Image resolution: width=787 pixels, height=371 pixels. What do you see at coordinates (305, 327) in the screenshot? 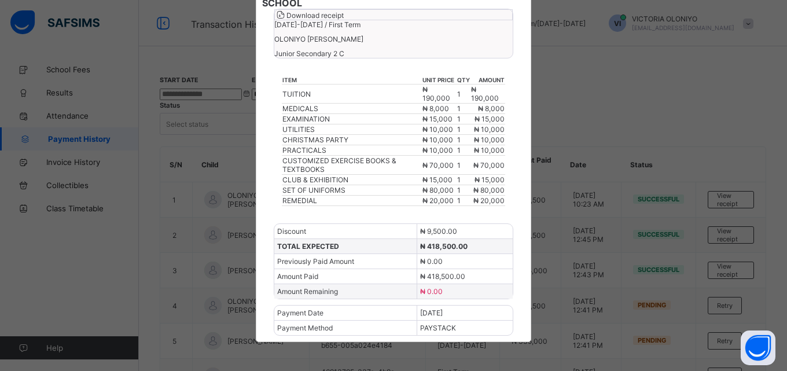
I see `span: Payment Method` at bounding box center [305, 327].